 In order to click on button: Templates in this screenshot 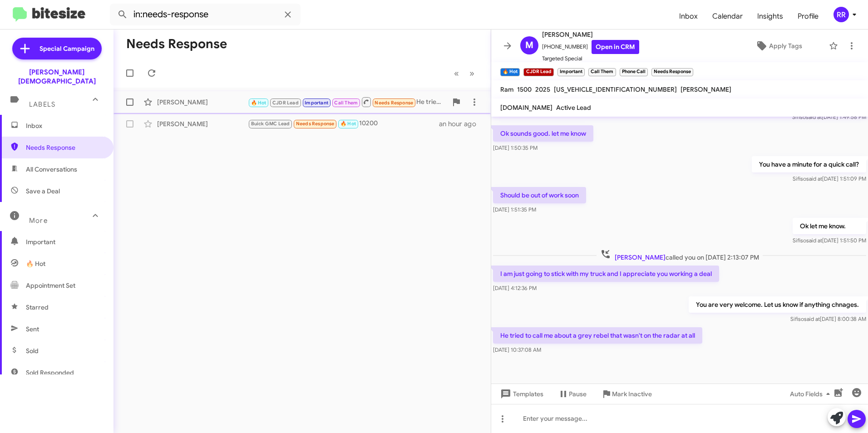, I will do `click(521, 394)`.